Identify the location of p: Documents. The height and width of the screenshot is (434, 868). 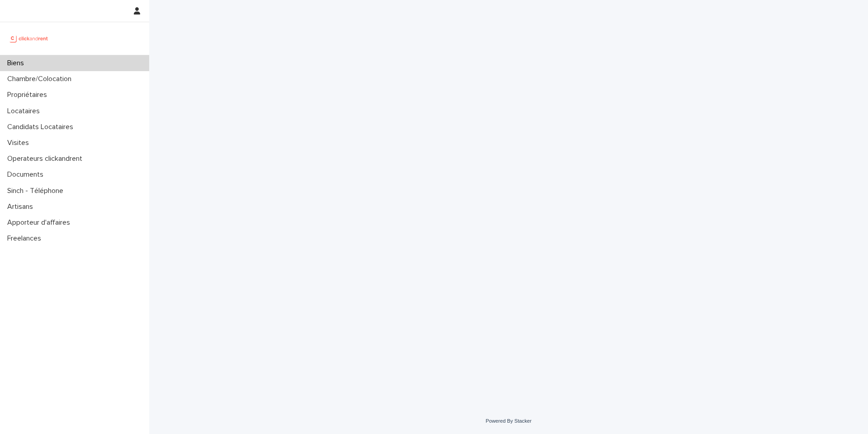
(27, 174).